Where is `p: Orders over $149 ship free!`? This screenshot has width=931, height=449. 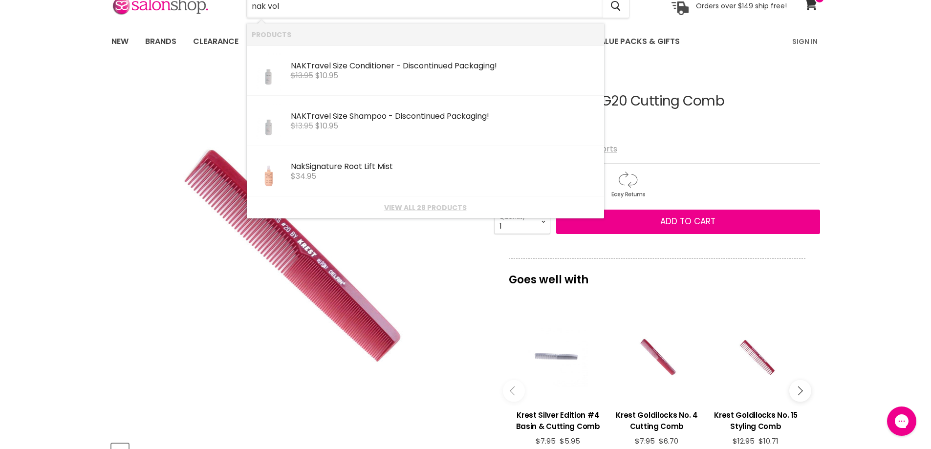
p: Orders over $149 ship free! is located at coordinates (741, 6).